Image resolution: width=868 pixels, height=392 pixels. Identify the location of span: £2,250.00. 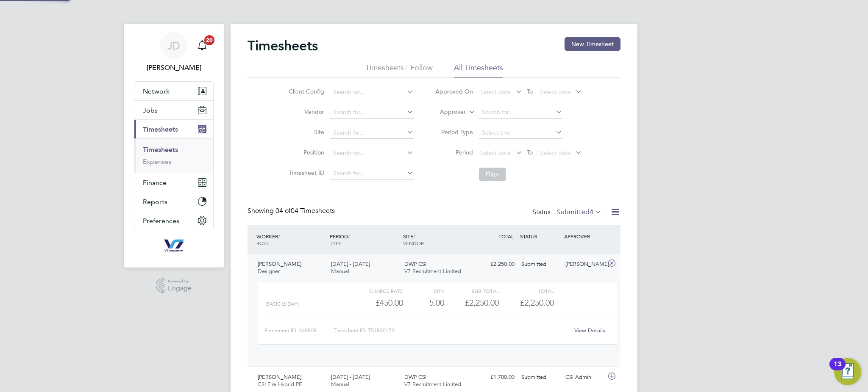
(537, 302).